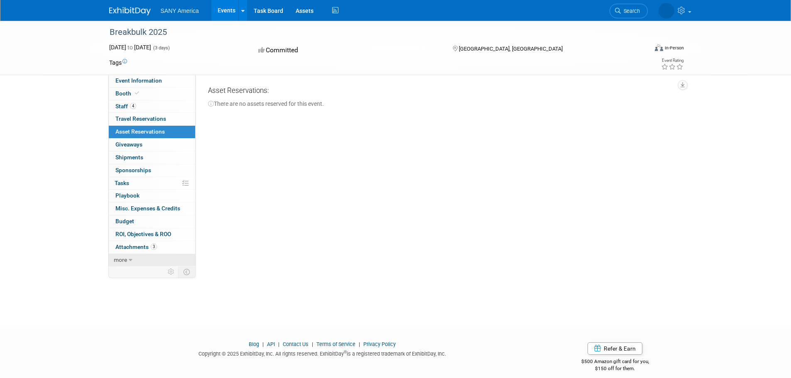 This screenshot has height=378, width=791. Describe the element at coordinates (152, 119) in the screenshot. I see `a: Travel Reservations` at that location.